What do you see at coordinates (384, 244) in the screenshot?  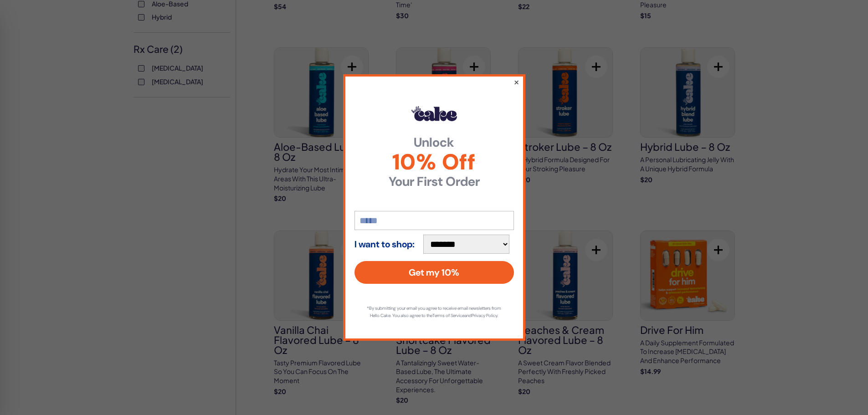 I see `strong: I want to shop:` at bounding box center [384, 244].